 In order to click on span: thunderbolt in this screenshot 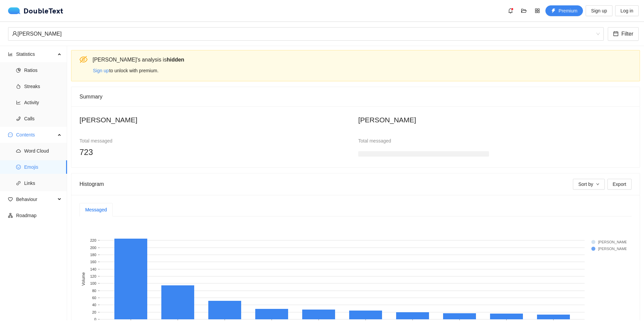, I will do `click(554, 11)`.